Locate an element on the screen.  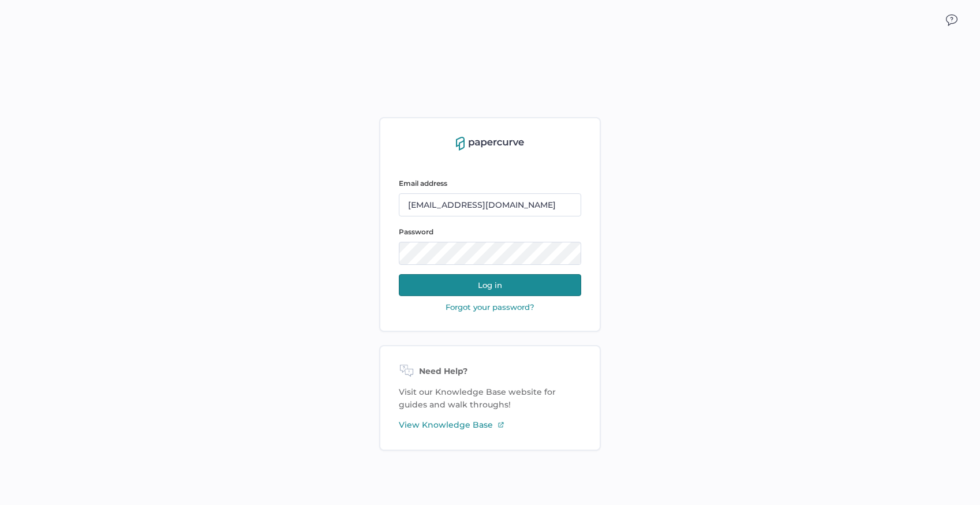
div: Need Help? is located at coordinates (490, 372).